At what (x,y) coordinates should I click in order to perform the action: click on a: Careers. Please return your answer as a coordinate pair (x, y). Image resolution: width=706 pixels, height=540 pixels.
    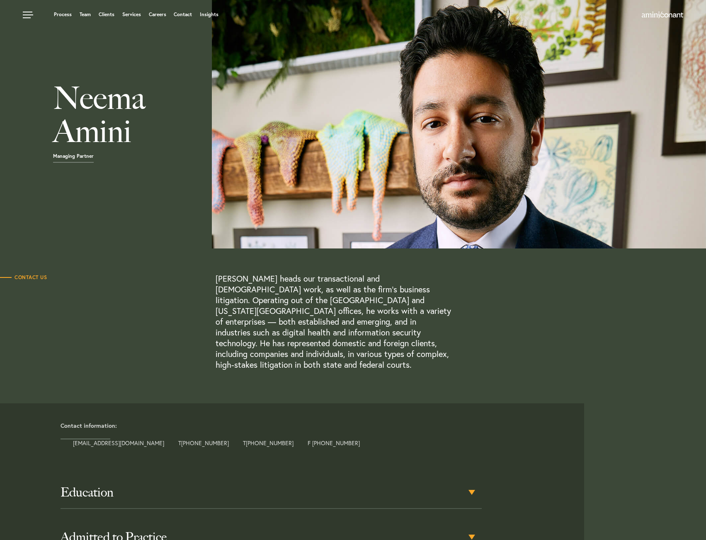
    Looking at the image, I should click on (157, 15).